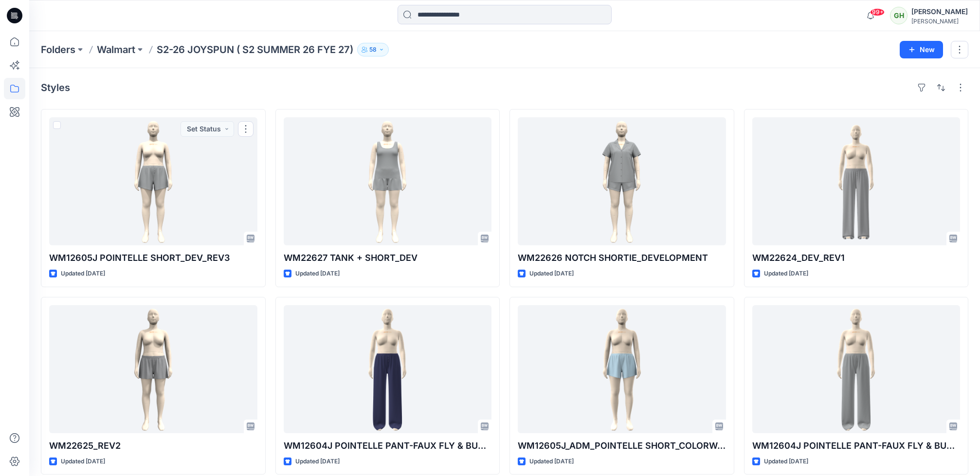  I want to click on p: WM22624_DEV_REV1, so click(856, 258).